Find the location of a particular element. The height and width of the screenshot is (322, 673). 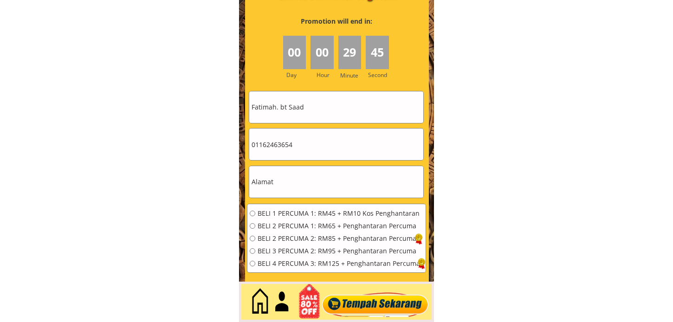

h3: Minute is located at coordinates (351, 75).